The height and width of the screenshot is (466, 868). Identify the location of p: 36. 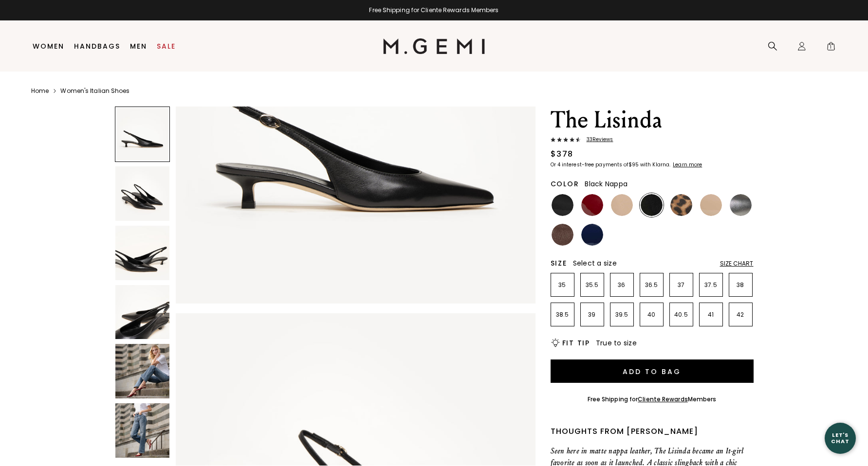
(621, 285).